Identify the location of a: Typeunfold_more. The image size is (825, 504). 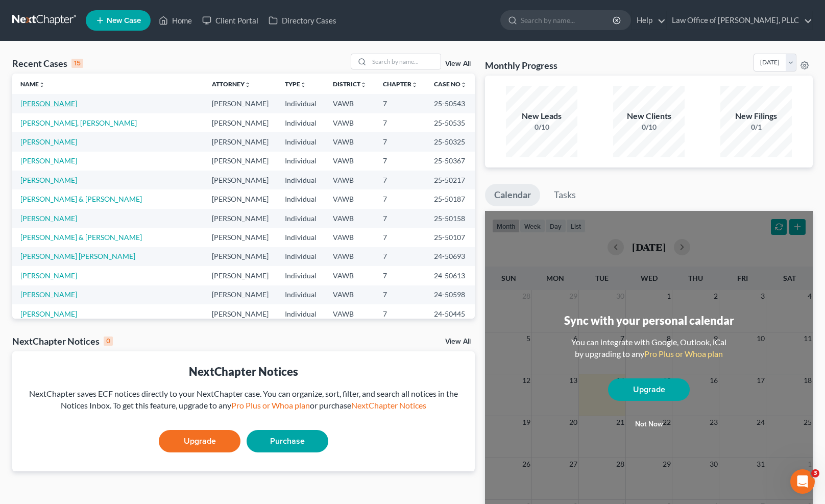
(295, 84).